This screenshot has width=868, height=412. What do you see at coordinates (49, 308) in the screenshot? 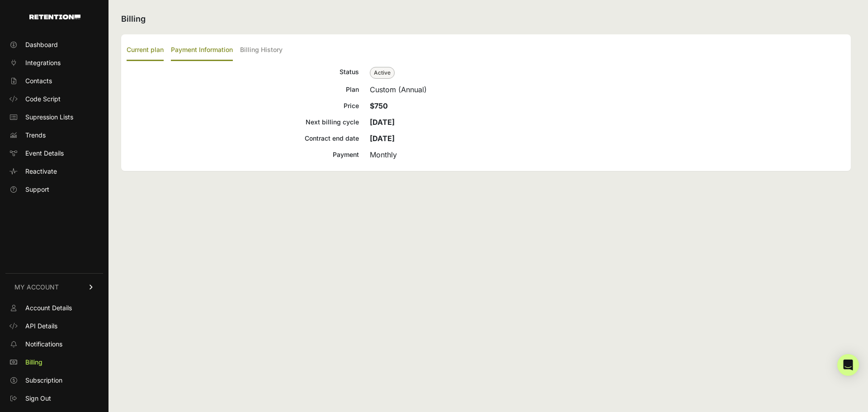
I see `span: Account Details` at bounding box center [49, 308].